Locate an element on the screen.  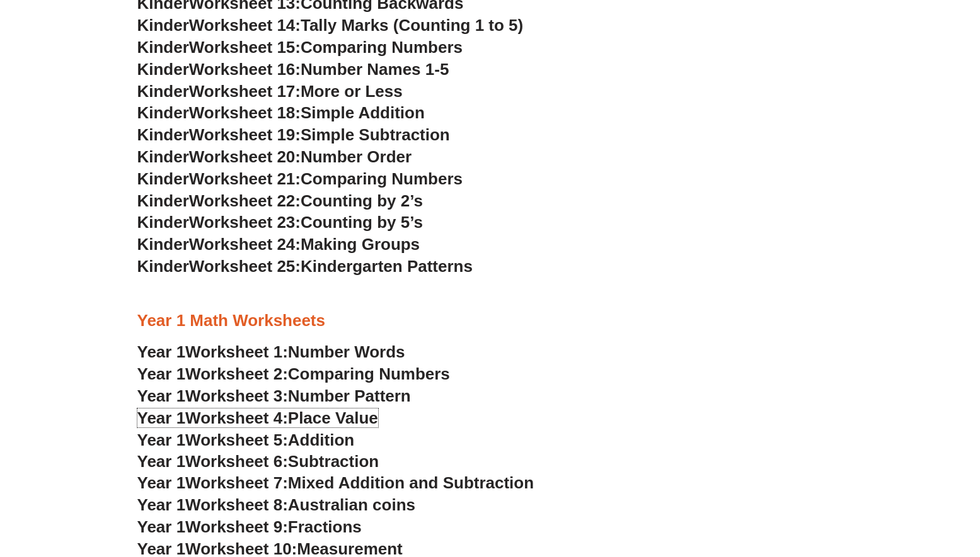
span: Counting by 5’s is located at coordinates (362, 222).